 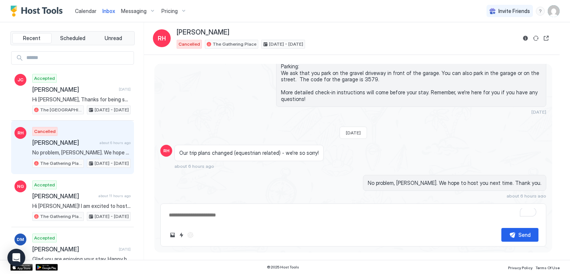 I want to click on div: Google Play Store, so click(x=47, y=267).